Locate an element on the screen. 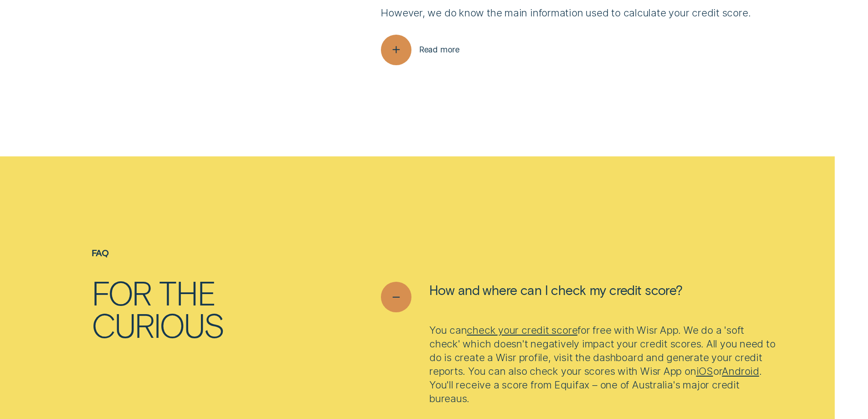 This screenshot has width=868, height=419. p: However, we do know the main information used to calculate your credit score. is located at coordinates (579, 13).